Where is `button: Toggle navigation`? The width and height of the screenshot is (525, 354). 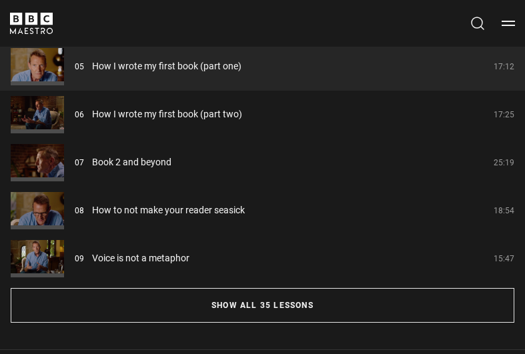 button: Toggle navigation is located at coordinates (509, 23).